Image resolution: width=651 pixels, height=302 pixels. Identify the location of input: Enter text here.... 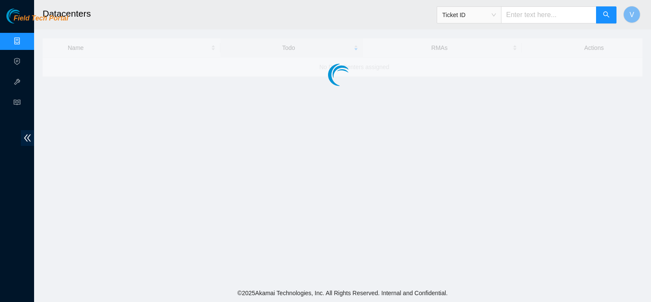
(549, 15).